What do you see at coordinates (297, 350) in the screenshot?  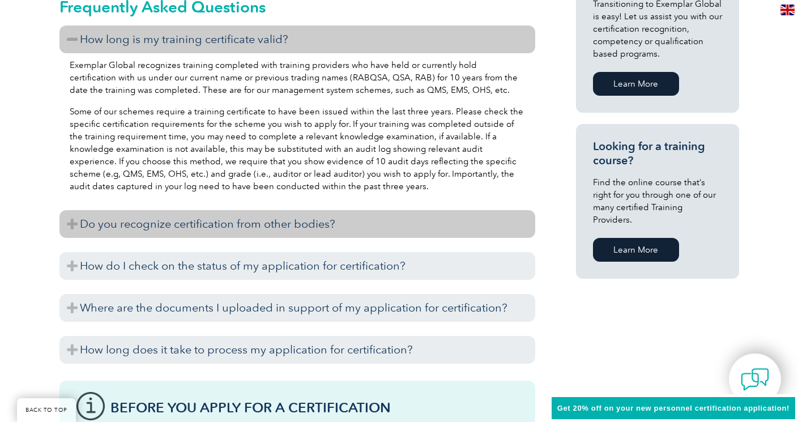 I see `h3: How long does it take to process my application for certification?` at bounding box center [297, 350].